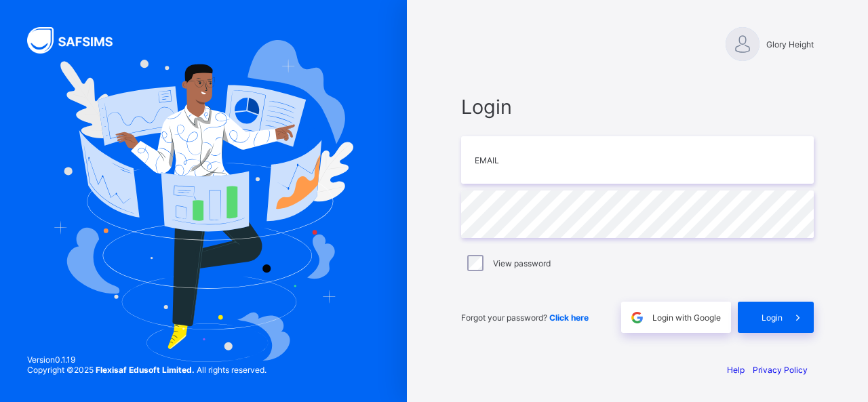  Describe the element at coordinates (78, 40) in the screenshot. I see `img: SAFSIMS Logo` at that location.